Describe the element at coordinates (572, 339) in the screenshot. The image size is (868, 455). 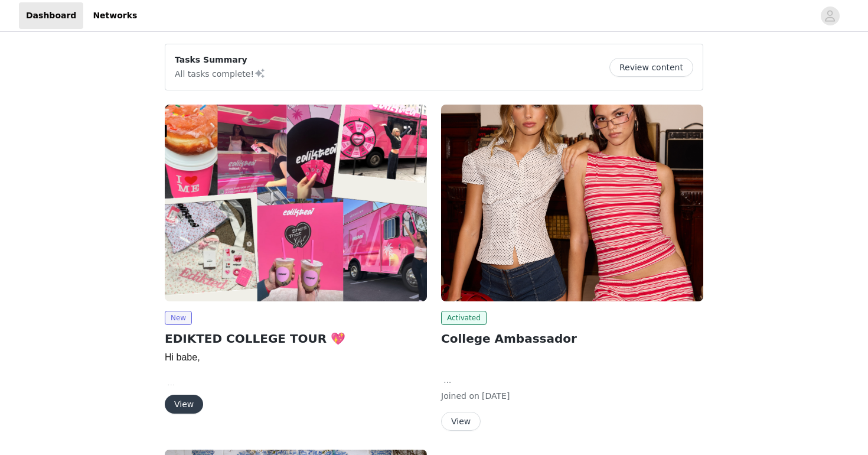
I see `h2: College Ambassador` at that location.